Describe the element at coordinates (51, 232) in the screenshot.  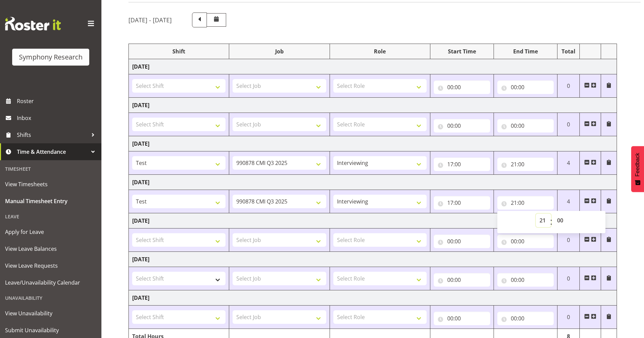
I see `a: Apply for Leave` at that location.